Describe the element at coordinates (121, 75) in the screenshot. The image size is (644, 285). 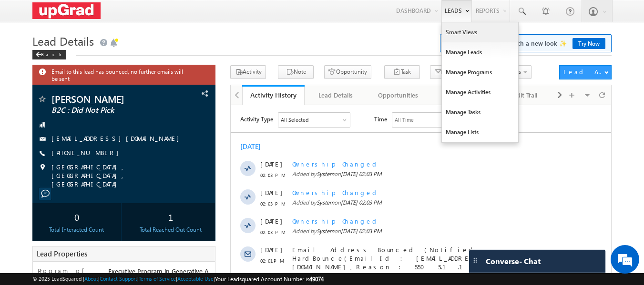
I see `span: Email to this lead has bounced, no further emails will be sent` at that location.